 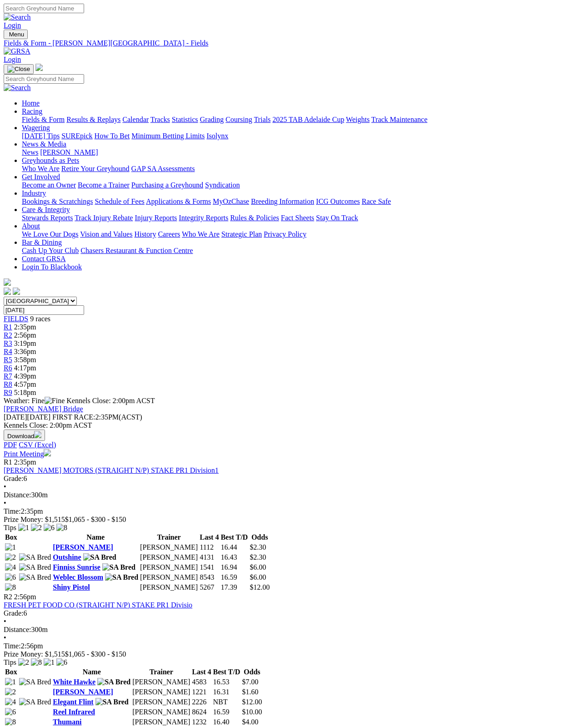 I want to click on a: Race Safe, so click(x=376, y=201).